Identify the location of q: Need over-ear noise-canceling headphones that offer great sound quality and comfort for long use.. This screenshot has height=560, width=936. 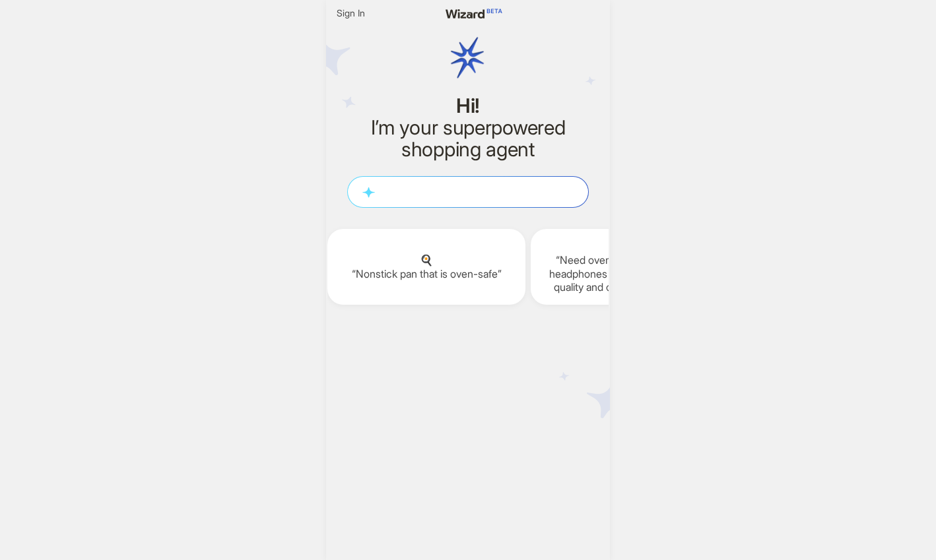
(630, 274).